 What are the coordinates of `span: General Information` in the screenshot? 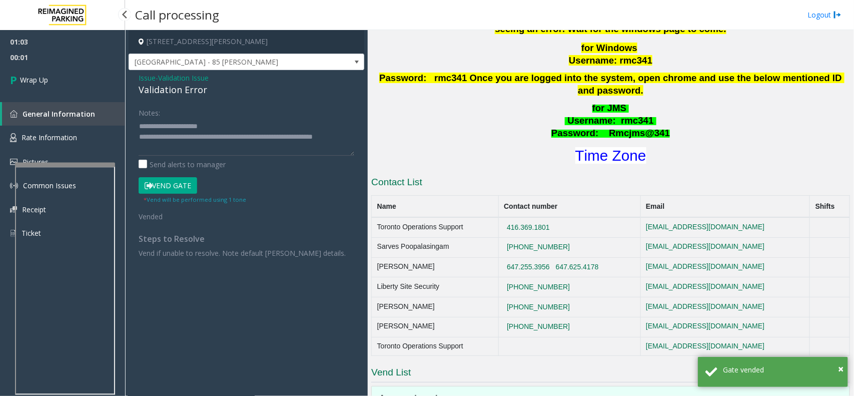 It's located at (59, 114).